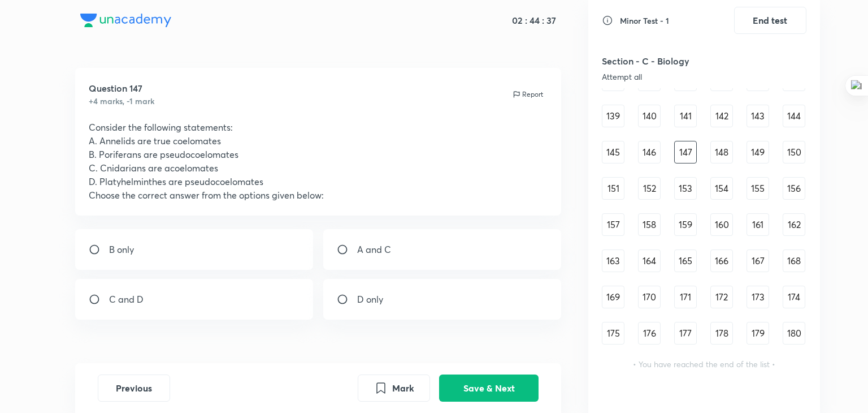 This screenshot has width=868, height=413. What do you see at coordinates (704, 363) in the screenshot?
I see `p: • You have reached the end of the list •` at bounding box center [704, 363].